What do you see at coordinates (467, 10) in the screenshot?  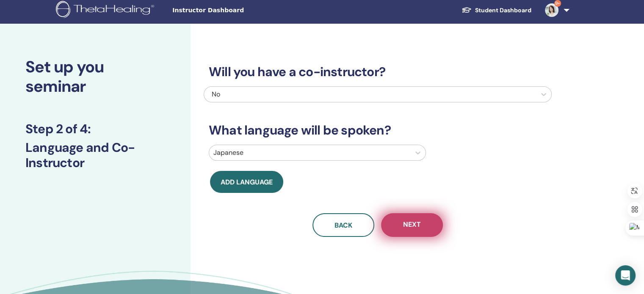 I see `img: graduation-cap-white.svg` at bounding box center [467, 10].